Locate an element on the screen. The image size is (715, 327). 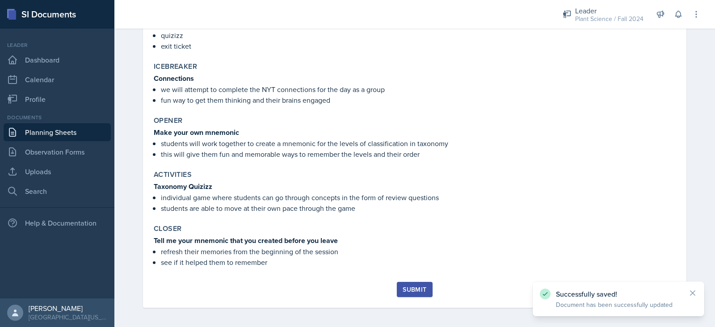
p: exit ticket is located at coordinates (418, 46).